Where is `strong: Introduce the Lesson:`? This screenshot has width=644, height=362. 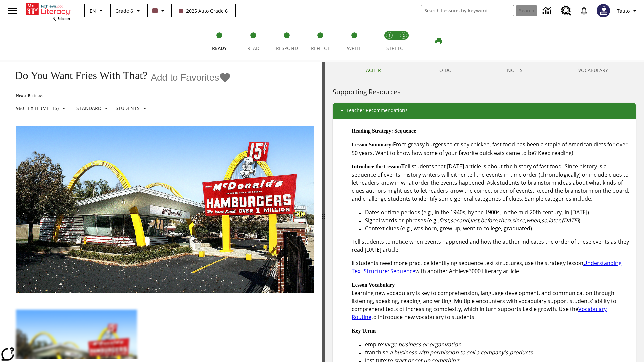
strong: Introduce the Lesson: is located at coordinates (376, 166).